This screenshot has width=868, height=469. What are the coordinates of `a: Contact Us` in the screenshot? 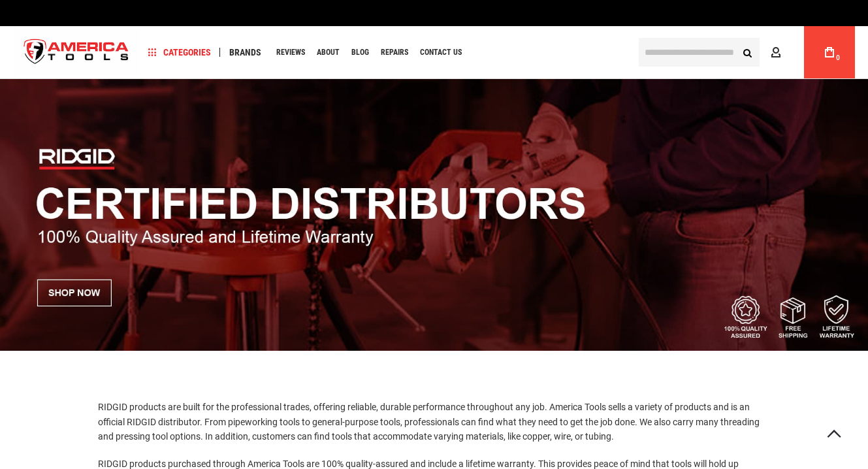 It's located at (441, 53).